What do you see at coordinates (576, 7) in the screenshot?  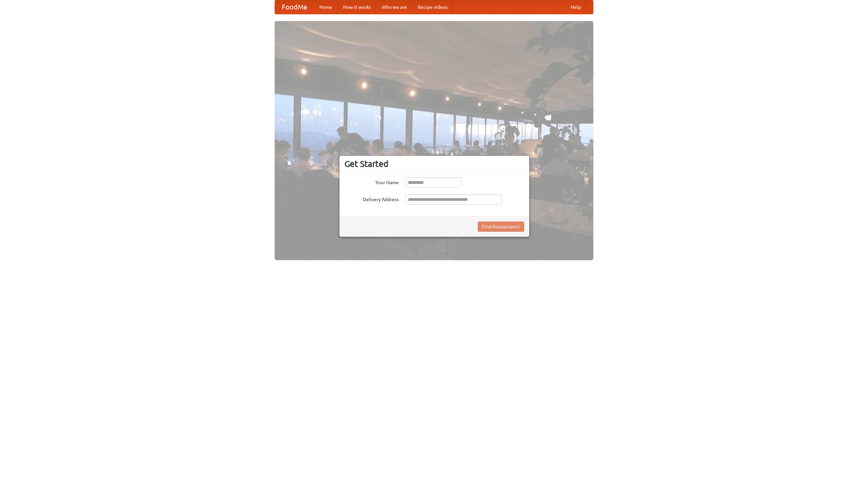 I see `a: Help` at bounding box center [576, 7].